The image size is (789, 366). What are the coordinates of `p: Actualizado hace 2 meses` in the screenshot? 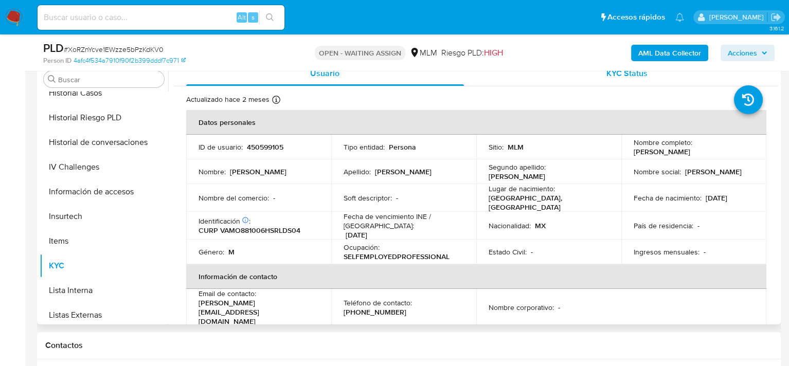 It's located at (228, 99).